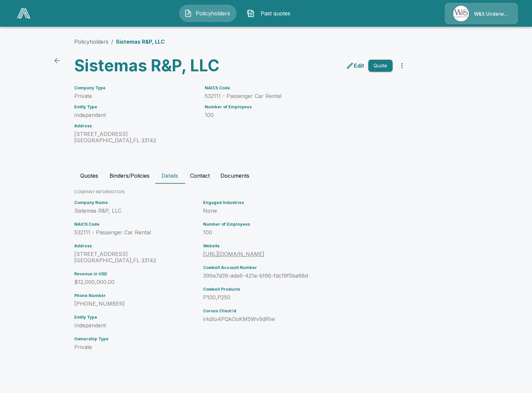  Describe the element at coordinates (23, 14) in the screenshot. I see `img: AA Logo` at that location.